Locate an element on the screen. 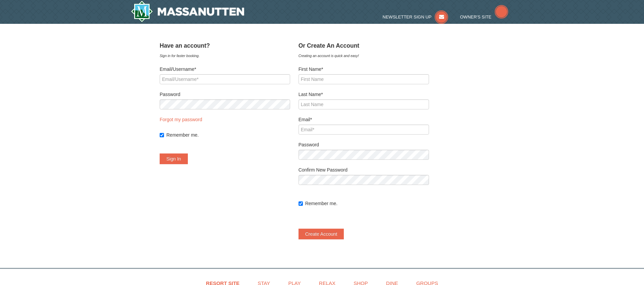 This screenshot has height=285, width=644. h4: Have an account? is located at coordinates (225, 46).